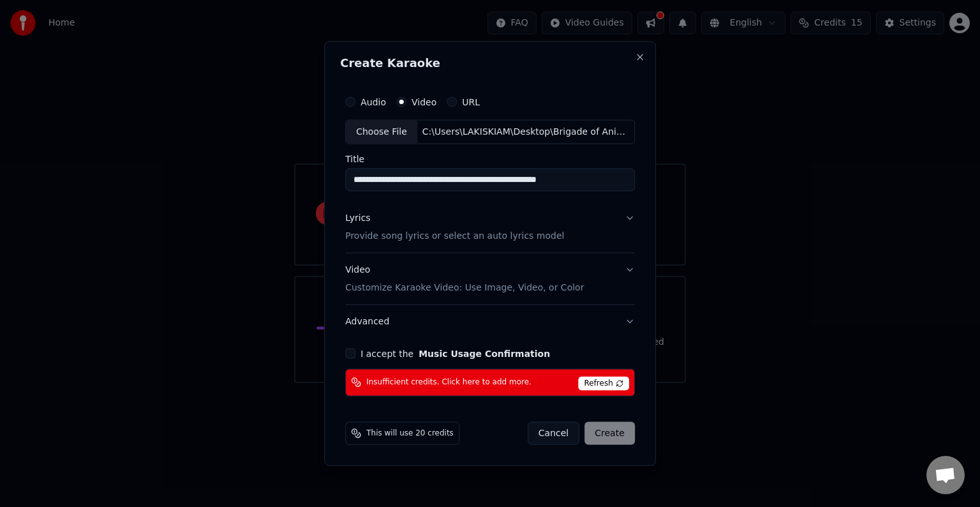 This screenshot has height=507, width=980. Describe the element at coordinates (423, 102) in the screenshot. I see `label: Video` at that location.